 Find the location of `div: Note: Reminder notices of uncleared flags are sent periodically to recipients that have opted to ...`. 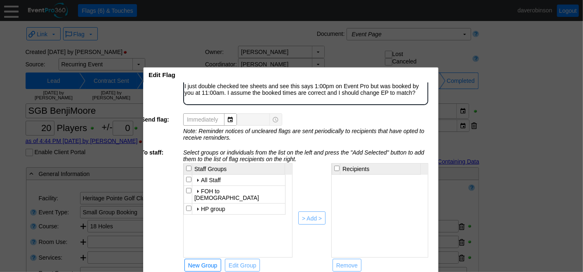

div: Note: Reminder notices of uncleared flags are sent periodically to recipients that have opted to ... is located at coordinates (306, 135).